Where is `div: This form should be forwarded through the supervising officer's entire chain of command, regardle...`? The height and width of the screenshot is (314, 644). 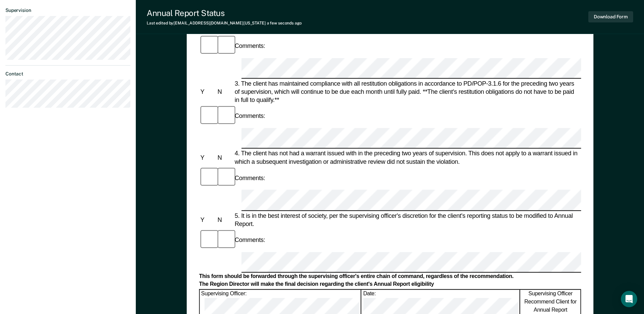
div: This form should be forwarded through the supervising officer's entire chain of command, regardle... is located at coordinates (390, 277).